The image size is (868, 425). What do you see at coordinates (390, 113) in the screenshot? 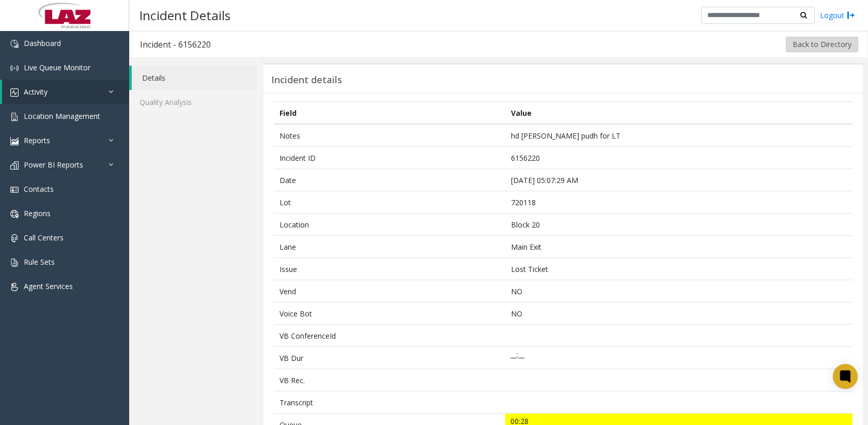
I see `th: Field` at bounding box center [390, 113].